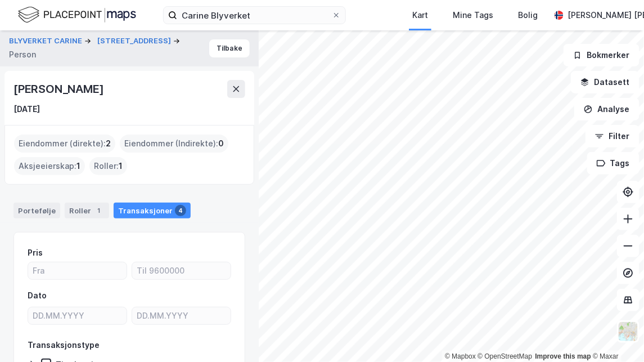  What do you see at coordinates (460, 356) in the screenshot?
I see `a: Mapbox` at bounding box center [460, 356].